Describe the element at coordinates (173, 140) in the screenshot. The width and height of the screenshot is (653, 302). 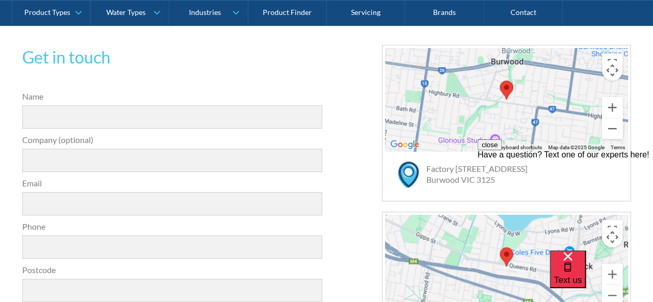
I see `label: Company (optional)` at that location.